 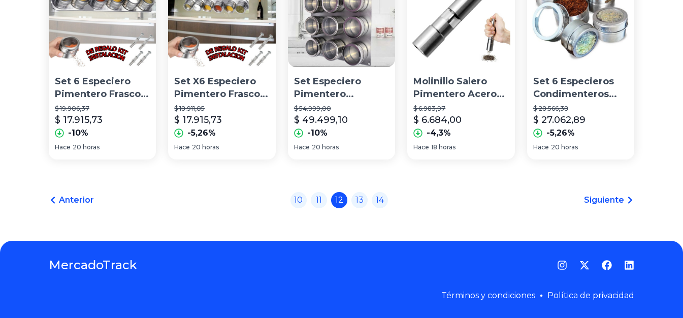 I want to click on a: 10, so click(x=299, y=200).